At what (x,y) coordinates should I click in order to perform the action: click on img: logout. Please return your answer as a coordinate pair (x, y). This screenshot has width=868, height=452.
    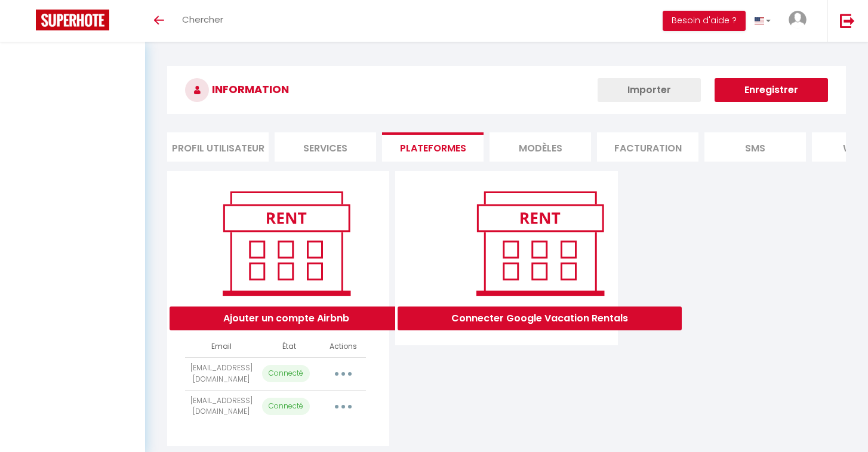
    Looking at the image, I should click on (847, 21).